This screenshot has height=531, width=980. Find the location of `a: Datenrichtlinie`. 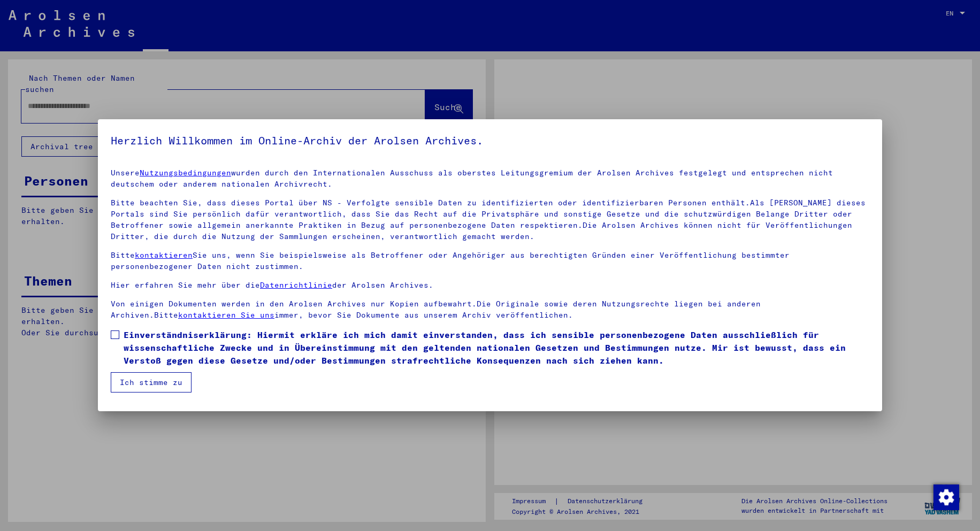

a: Datenrichtlinie is located at coordinates (296, 285).